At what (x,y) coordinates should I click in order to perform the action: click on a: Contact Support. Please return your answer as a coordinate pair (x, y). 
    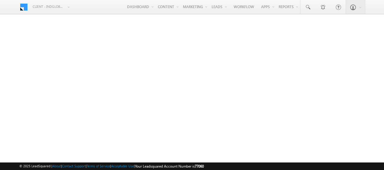
    Looking at the image, I should click on (74, 166).